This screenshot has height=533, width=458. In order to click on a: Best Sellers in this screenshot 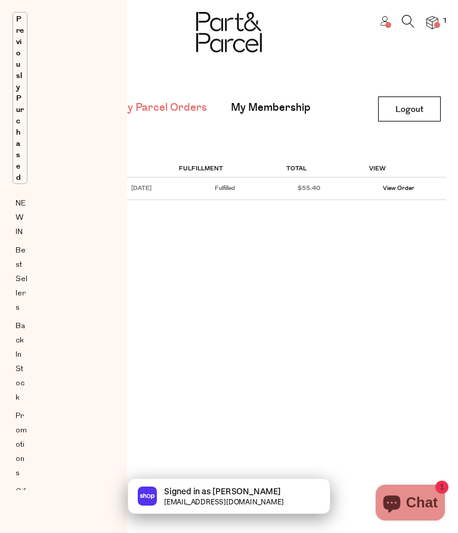, I will do `click(21, 279)`.